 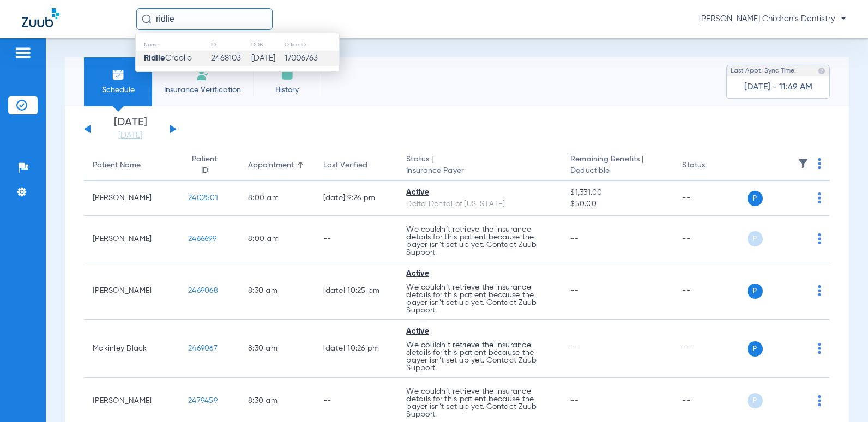 I want to click on div: Chat Widget, so click(x=841, y=396).